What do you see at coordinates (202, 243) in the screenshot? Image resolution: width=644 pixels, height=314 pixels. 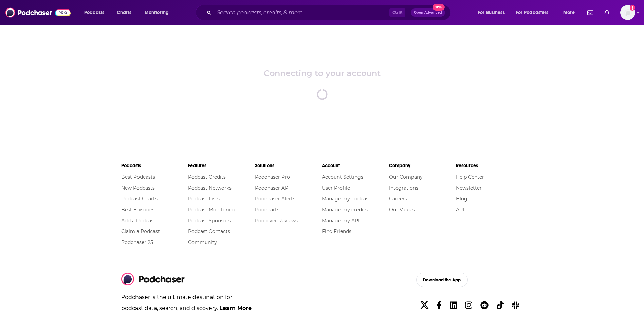 I see `a: Community` at bounding box center [202, 243].